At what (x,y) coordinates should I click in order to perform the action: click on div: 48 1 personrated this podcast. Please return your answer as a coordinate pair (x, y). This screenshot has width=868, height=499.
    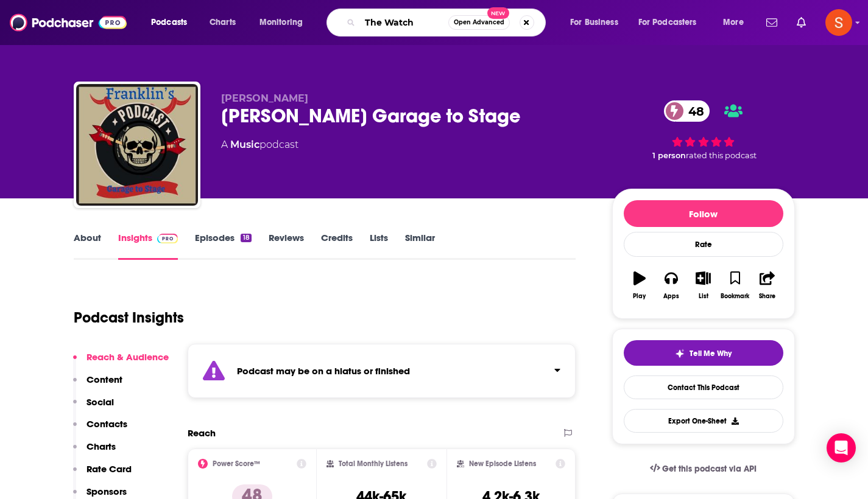
    Looking at the image, I should click on (703, 130).